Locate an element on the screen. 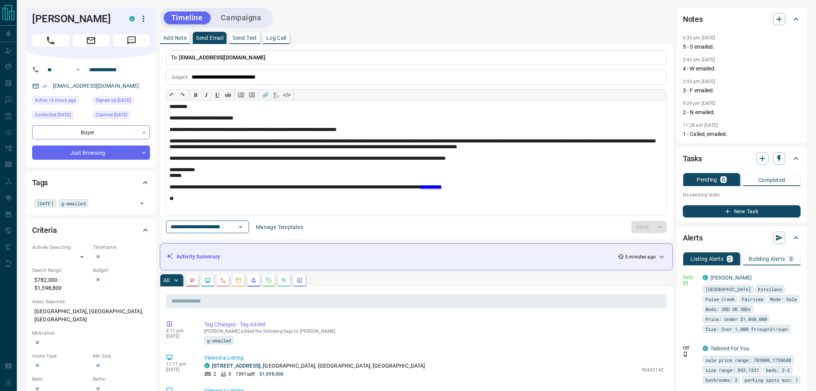 The image size is (816, 391). p: Beds: is located at coordinates (60, 379).